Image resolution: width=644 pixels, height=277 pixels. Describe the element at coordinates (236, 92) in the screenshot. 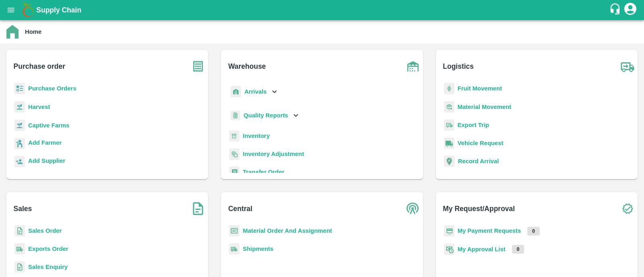

I see `img: whArrival` at that location.